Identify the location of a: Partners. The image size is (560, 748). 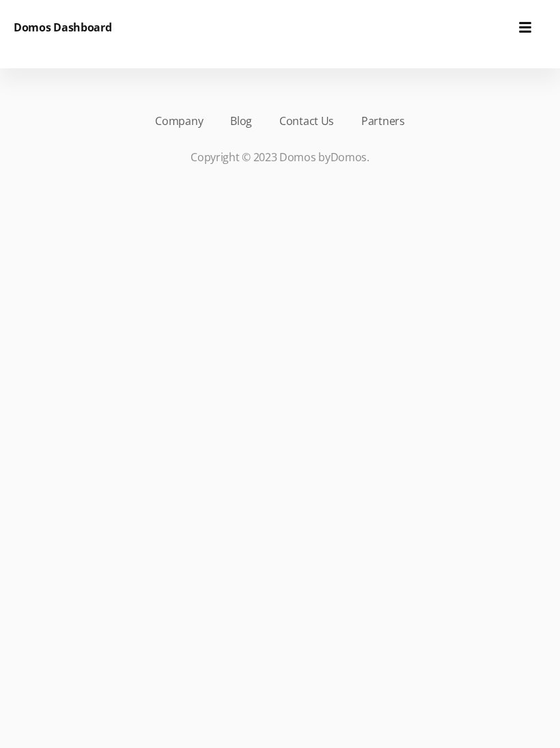
(383, 121).